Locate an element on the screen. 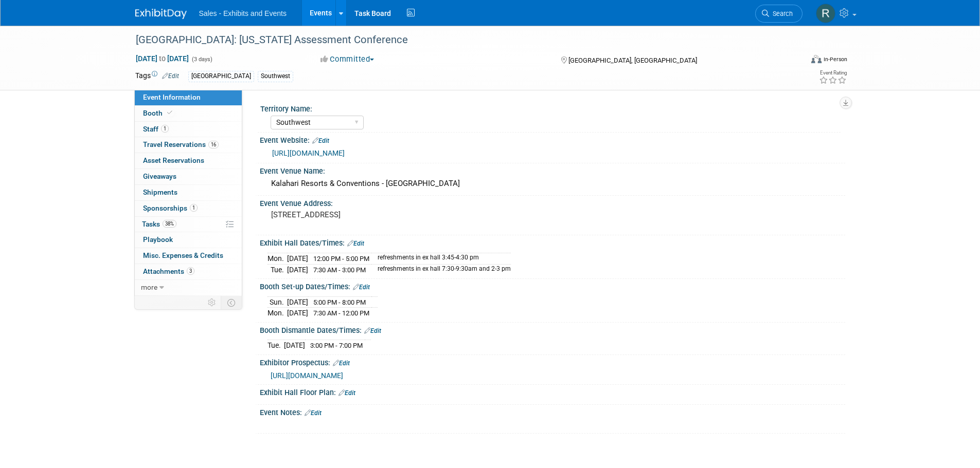 This screenshot has height=468, width=980. span: Booth is located at coordinates (159, 113).